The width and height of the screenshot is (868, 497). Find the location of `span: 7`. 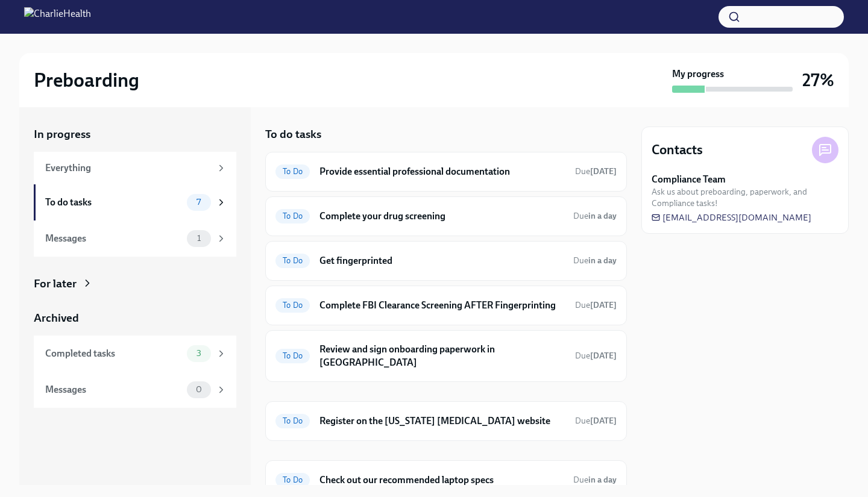

span: 7 is located at coordinates (198, 202).